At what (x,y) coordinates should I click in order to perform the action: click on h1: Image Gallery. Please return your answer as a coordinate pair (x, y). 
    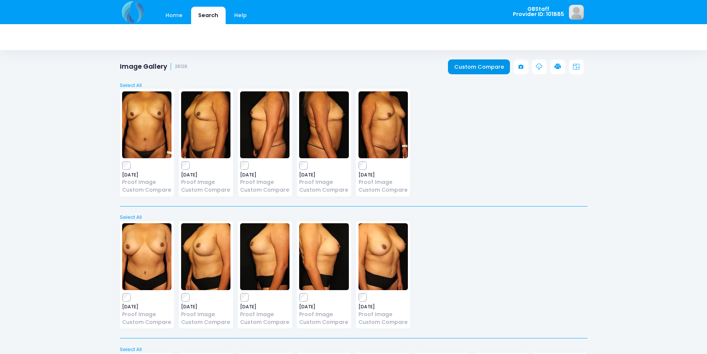
    Looking at the image, I should click on (154, 66).